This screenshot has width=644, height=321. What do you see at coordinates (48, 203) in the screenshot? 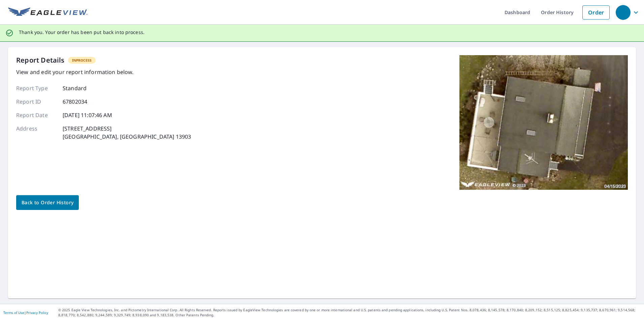
I see `a: Back to Order History` at bounding box center [48, 203].